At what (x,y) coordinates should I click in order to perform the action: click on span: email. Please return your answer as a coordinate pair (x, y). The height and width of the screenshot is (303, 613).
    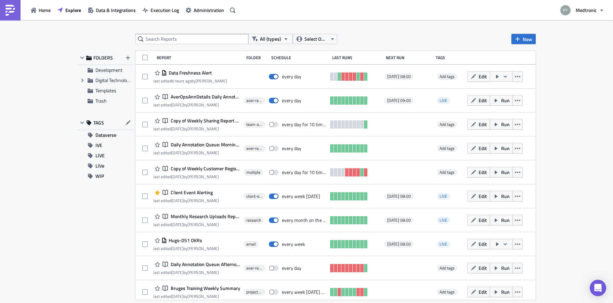
    Looking at the image, I should click on (251, 244).